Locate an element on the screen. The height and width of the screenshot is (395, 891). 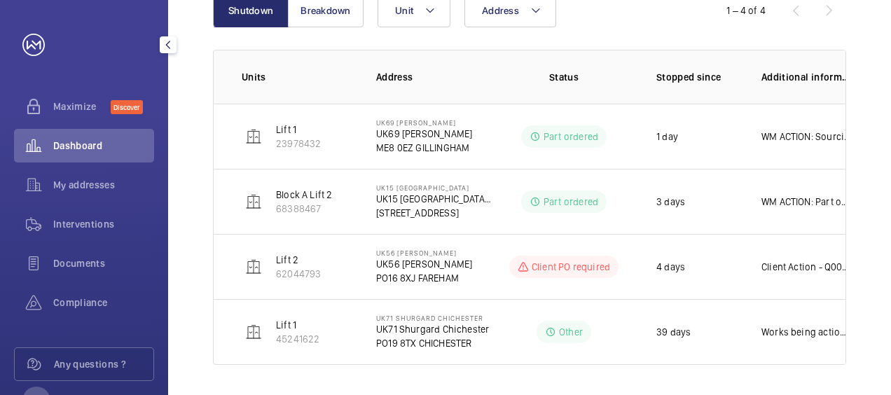
span: Documents is located at coordinates (104, 263).